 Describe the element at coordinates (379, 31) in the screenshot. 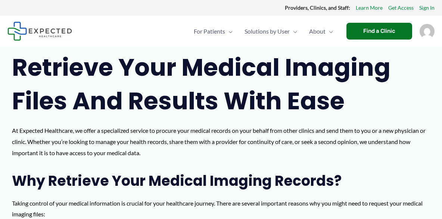

I see `div: Find a Clinic` at that location.